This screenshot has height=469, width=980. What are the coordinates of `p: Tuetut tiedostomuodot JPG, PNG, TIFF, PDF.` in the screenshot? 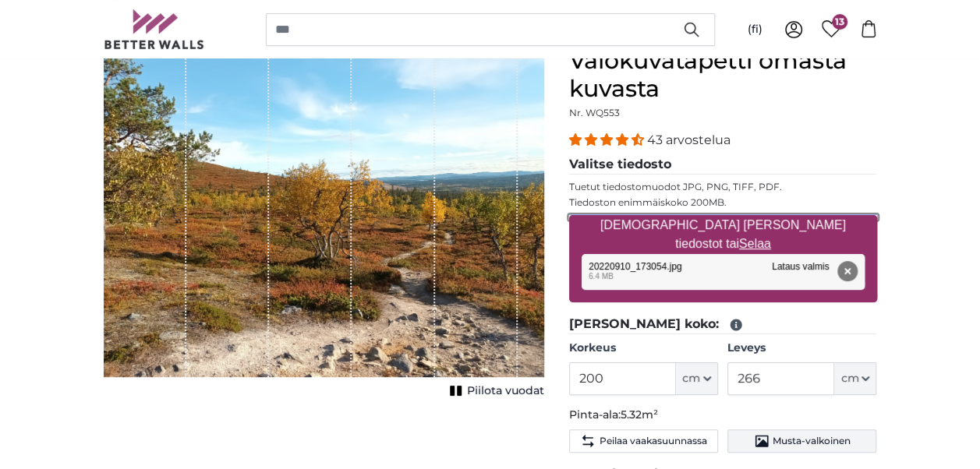 It's located at (723, 187).